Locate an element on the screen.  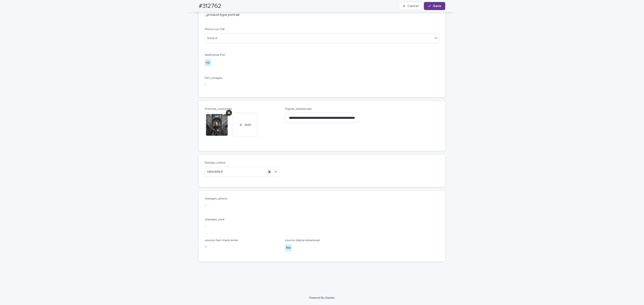
span: Pet_Images is located at coordinates (214, 78).